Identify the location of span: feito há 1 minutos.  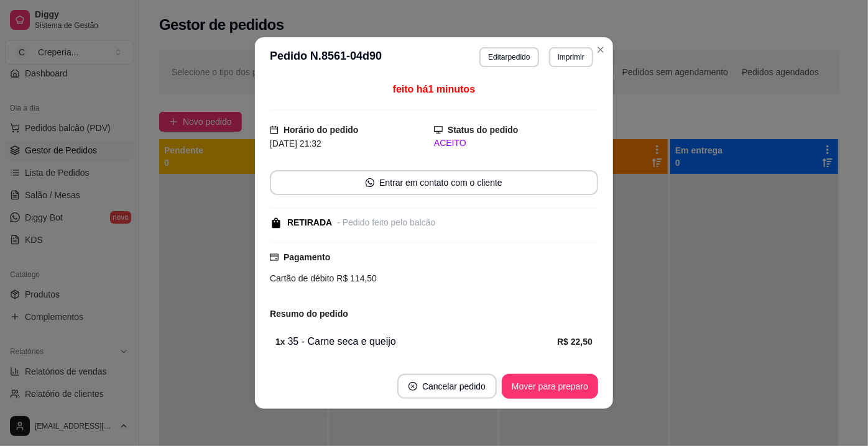
(434, 89).